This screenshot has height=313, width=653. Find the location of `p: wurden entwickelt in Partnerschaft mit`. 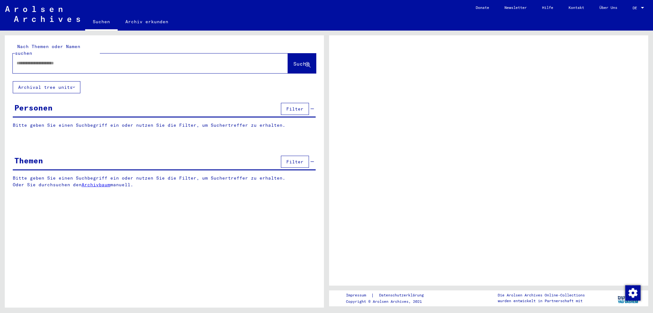

p: wurden entwickelt in Partnerschaft mit is located at coordinates (541, 301).